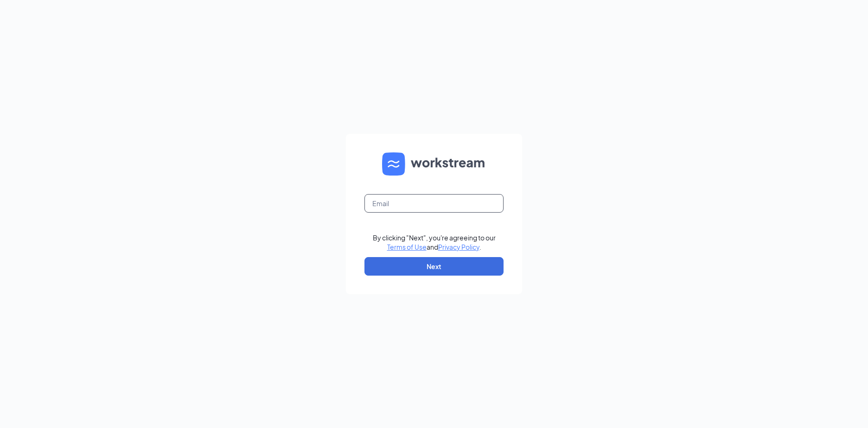  What do you see at coordinates (434, 242) in the screenshot?
I see `div: By clicking "Next", you're agreeing to our and .` at bounding box center [434, 242].